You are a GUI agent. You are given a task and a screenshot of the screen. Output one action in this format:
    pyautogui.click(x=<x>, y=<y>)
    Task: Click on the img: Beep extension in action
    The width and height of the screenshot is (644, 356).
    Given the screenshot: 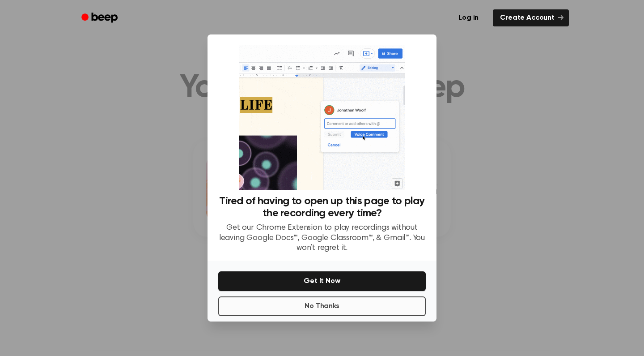 What is the action you would take?
    pyautogui.click(x=322, y=118)
    